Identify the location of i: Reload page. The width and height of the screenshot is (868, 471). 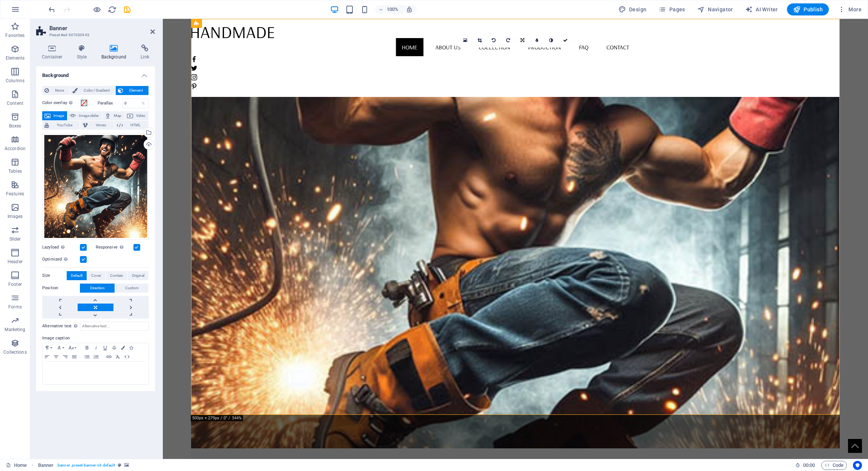
(112, 9).